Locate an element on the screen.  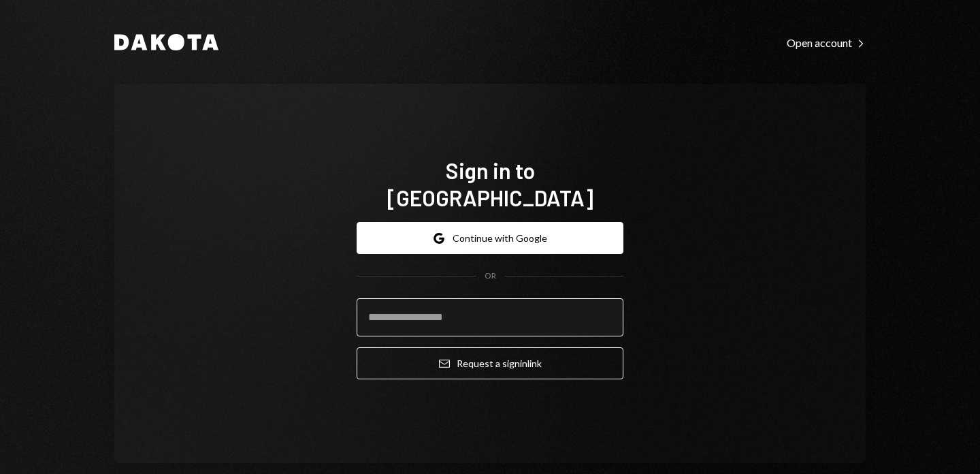
button: Request a signinlink is located at coordinates (490, 363).